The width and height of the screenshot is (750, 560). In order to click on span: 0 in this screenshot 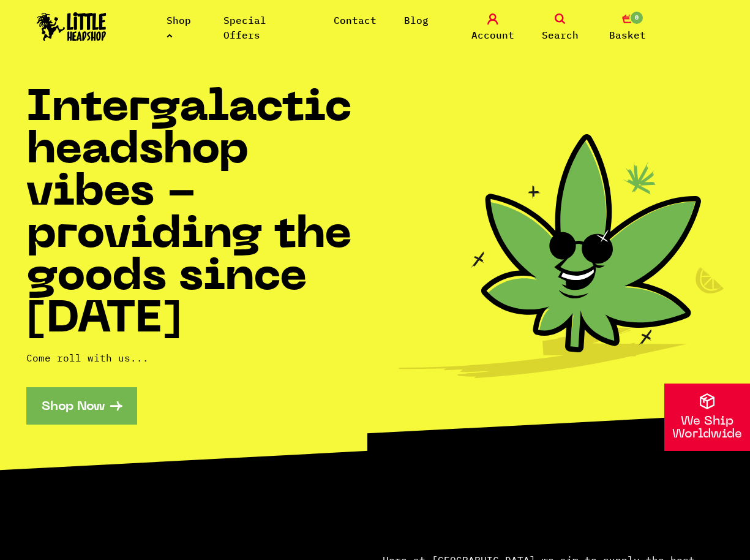, I will do `click(637, 17)`.